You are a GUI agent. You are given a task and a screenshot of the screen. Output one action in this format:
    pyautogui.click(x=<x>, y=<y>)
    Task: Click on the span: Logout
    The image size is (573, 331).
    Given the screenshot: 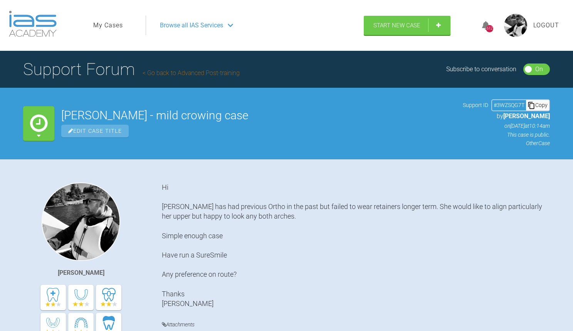 What is the action you would take?
    pyautogui.click(x=546, y=25)
    